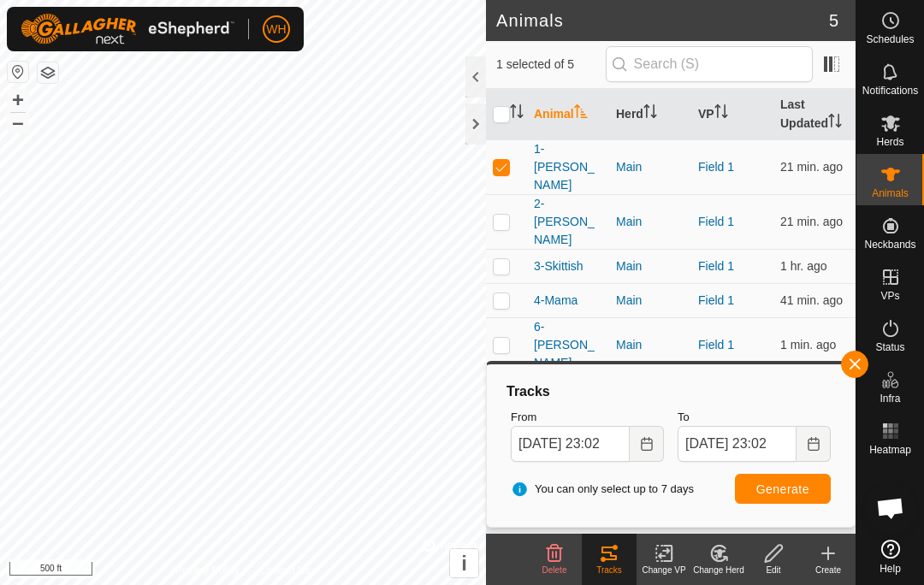 Image resolution: width=924 pixels, height=585 pixels. I want to click on a: Contact Us, so click(284, 571).